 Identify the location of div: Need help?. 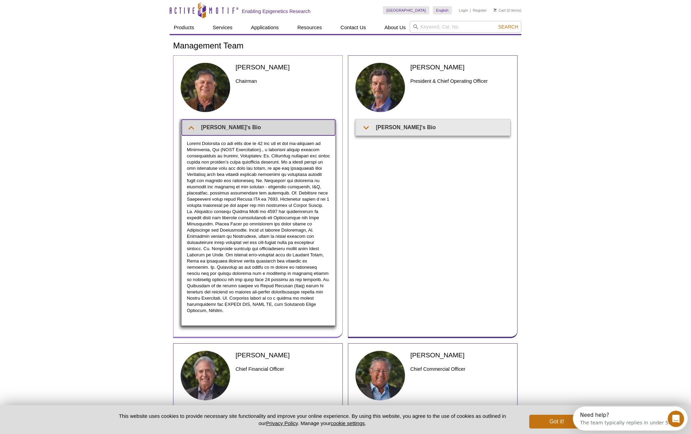
(54, 9).